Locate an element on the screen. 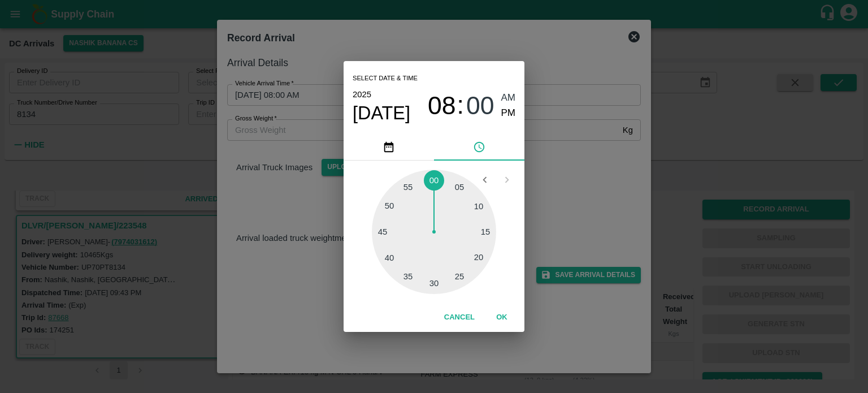 This screenshot has width=868, height=393. span: Select date & time is located at coordinates (385, 78).